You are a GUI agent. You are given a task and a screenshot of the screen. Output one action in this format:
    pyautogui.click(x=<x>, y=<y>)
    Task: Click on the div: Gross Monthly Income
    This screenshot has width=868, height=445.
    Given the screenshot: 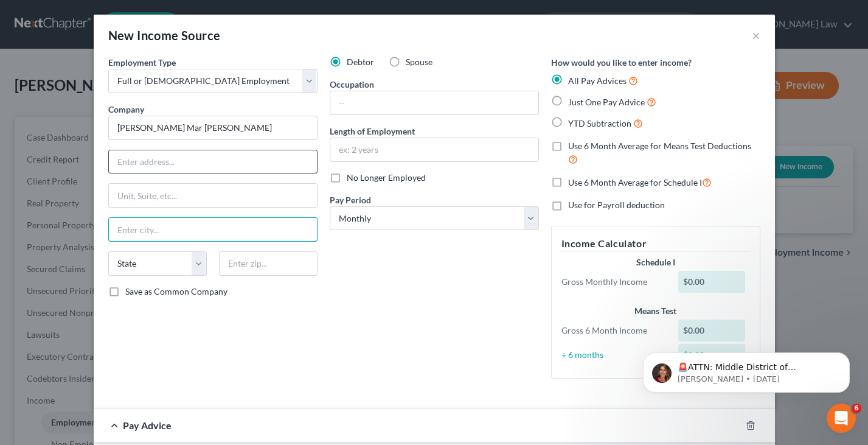 What is the action you would take?
    pyautogui.click(x=614, y=282)
    